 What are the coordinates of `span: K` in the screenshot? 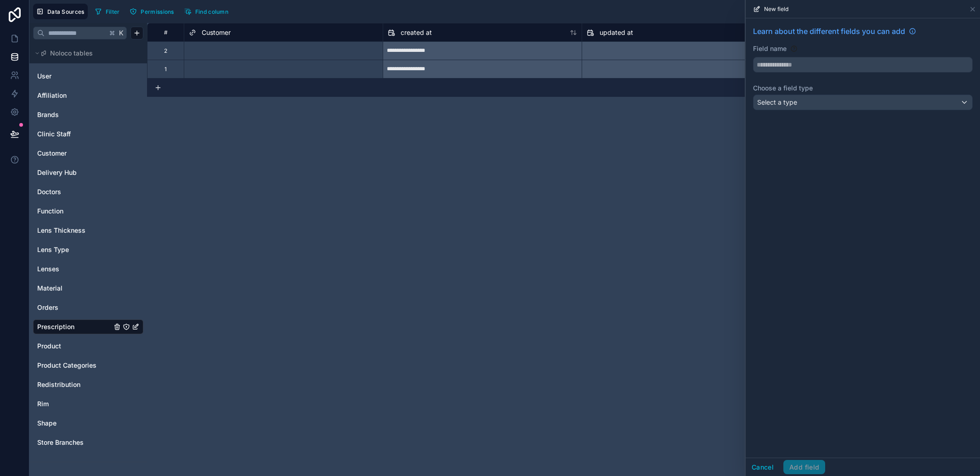 It's located at (121, 33).